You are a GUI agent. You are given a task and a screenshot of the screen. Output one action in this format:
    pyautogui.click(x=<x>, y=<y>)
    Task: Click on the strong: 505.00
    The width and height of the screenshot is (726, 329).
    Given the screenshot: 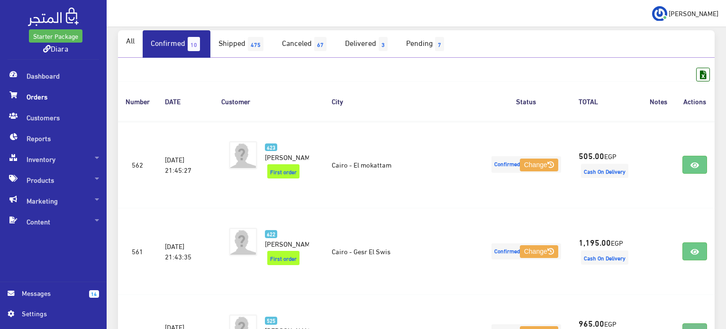 What is the action you would take?
    pyautogui.click(x=591, y=155)
    